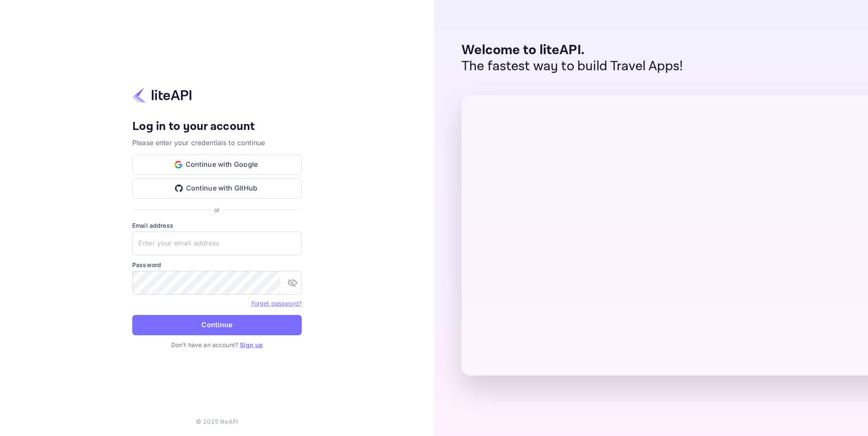 The height and width of the screenshot is (436, 868). I want to click on p: The fastest way to build Travel Apps!, so click(572, 66).